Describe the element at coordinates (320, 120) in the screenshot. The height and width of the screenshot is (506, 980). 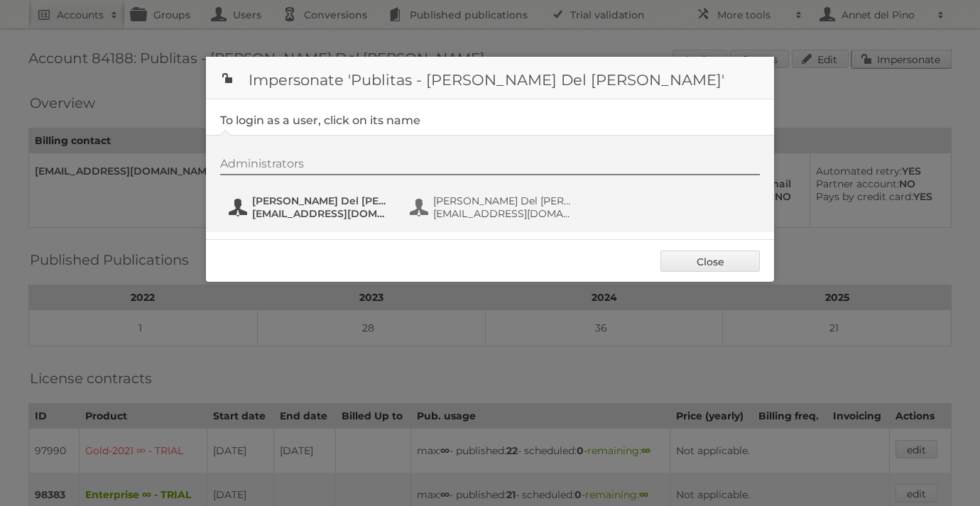
I see `legend: To login as a user, click on its name` at that location.